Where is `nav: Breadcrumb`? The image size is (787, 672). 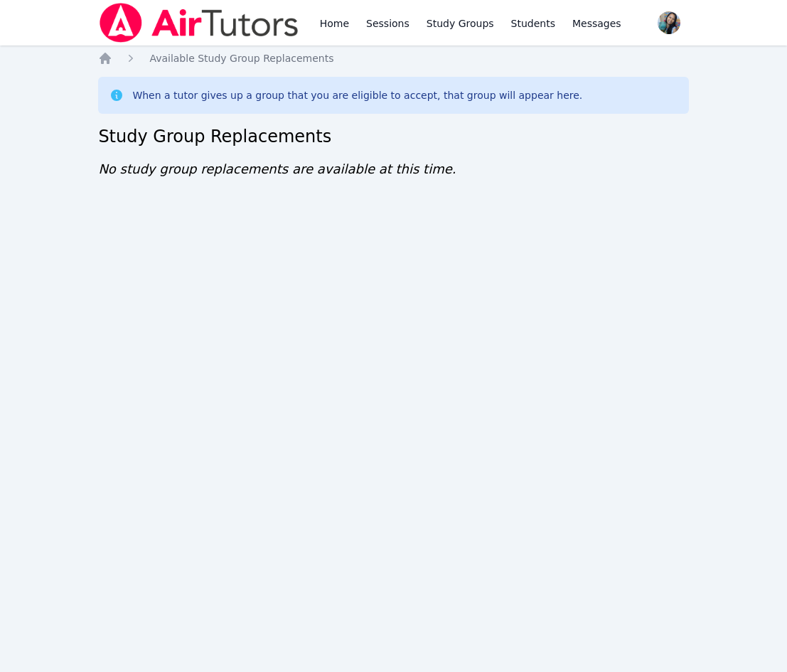 nav: Breadcrumb is located at coordinates (394, 58).